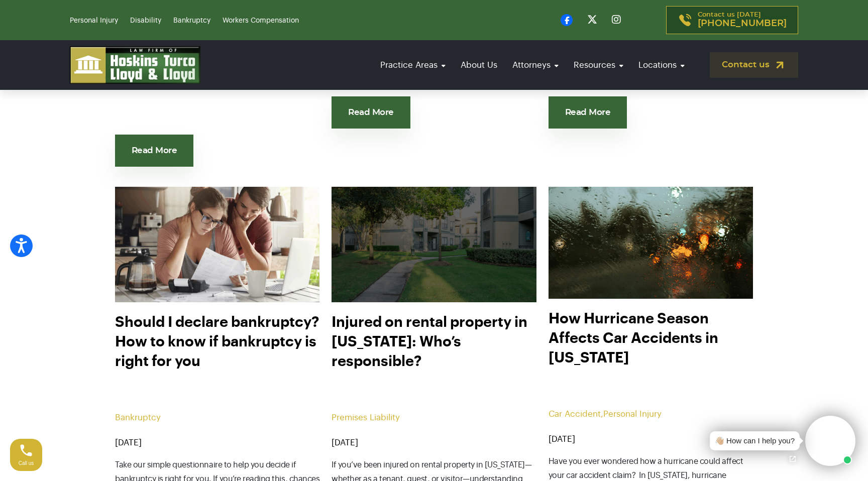 The image size is (868, 481). I want to click on img: logo, so click(135, 65).